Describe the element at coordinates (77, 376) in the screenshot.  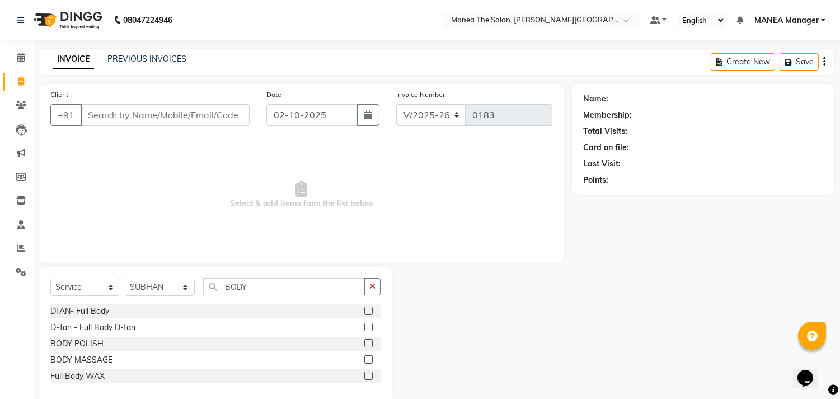
I see `div: Full Body WAX` at that location.